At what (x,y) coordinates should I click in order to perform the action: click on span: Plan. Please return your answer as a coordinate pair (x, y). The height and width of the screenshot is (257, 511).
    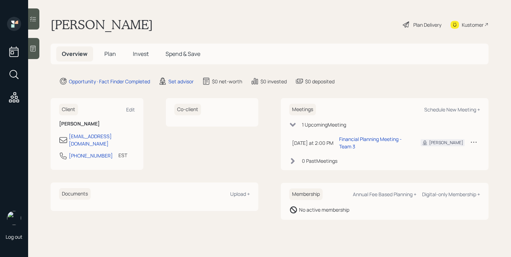
    Looking at the image, I should click on (110, 54).